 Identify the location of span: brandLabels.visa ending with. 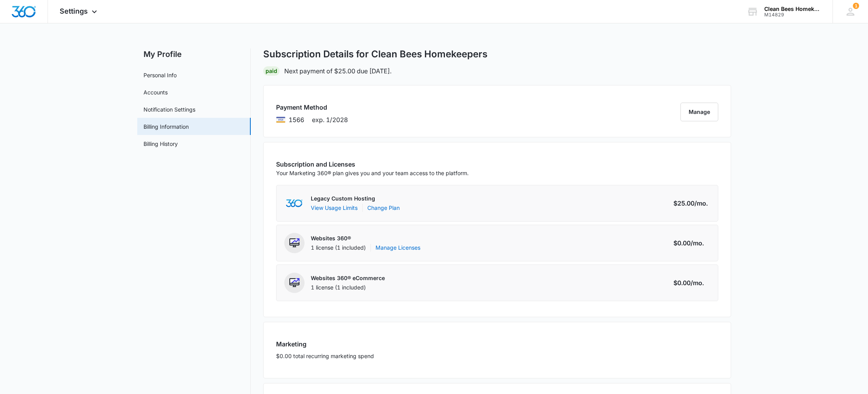
(297, 120).